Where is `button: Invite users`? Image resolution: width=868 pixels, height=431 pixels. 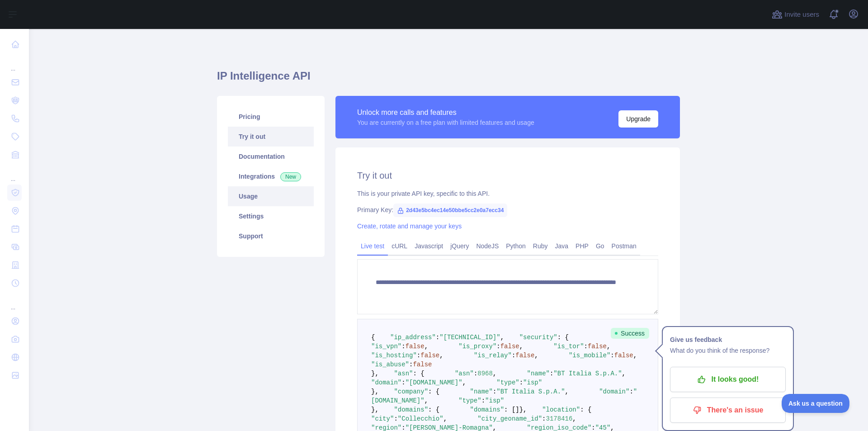
button: Invite users is located at coordinates (795, 14).